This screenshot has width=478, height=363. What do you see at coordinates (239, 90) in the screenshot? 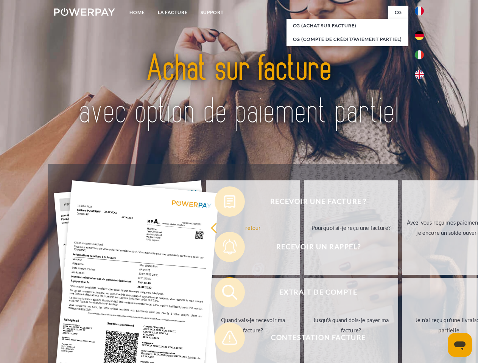
I see `img: title-powerpay_fr.svg` at bounding box center [239, 90].